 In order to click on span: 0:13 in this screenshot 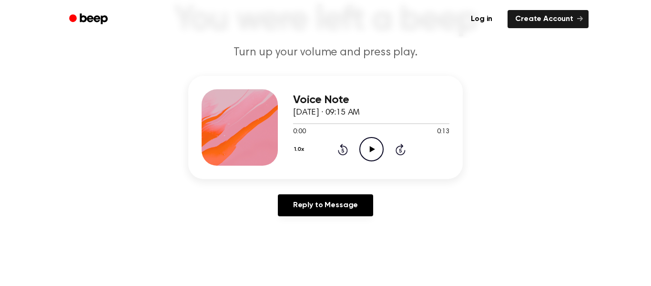, I will do `click(443, 132)`.